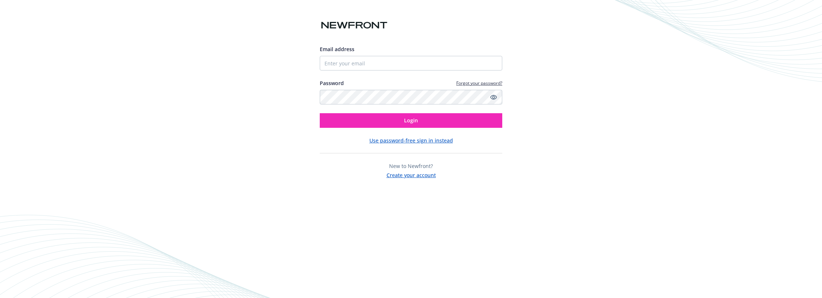  I want to click on span: Email address, so click(337, 49).